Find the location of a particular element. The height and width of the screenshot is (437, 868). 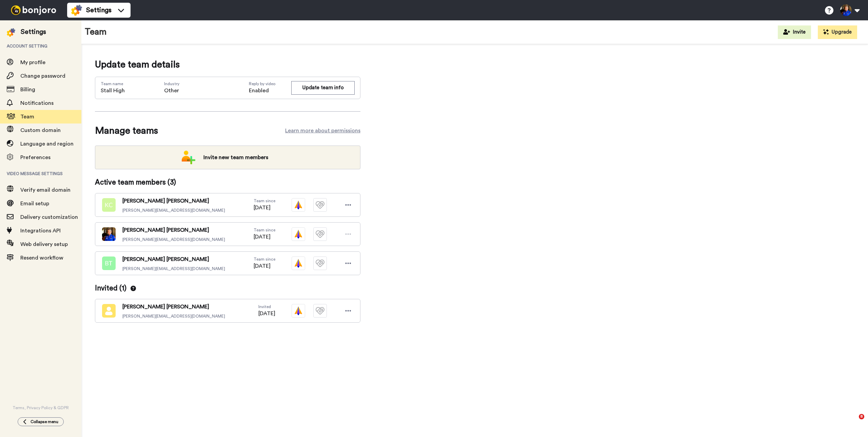

span: Change password is located at coordinates (43, 76).